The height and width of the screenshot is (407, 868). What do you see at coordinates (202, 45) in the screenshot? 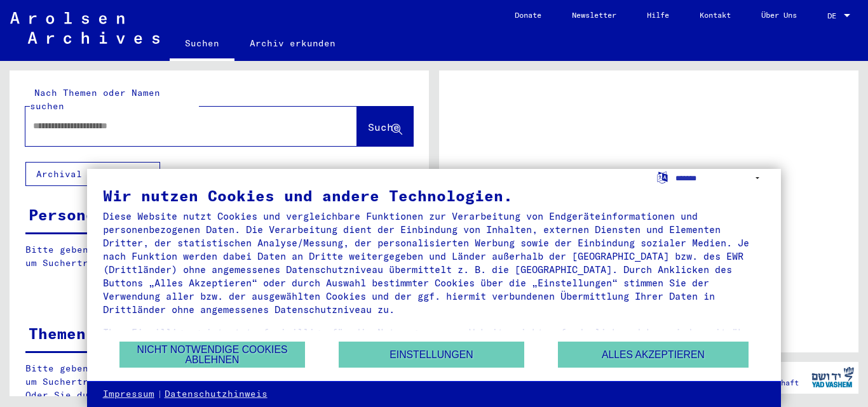
I see `a: Suchen` at bounding box center [202, 45].